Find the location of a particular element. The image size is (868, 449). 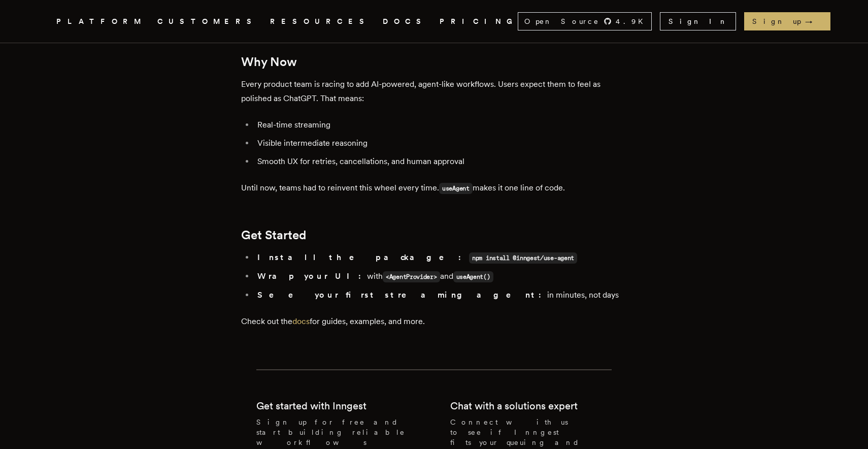

a: PRICING is located at coordinates (479, 21).